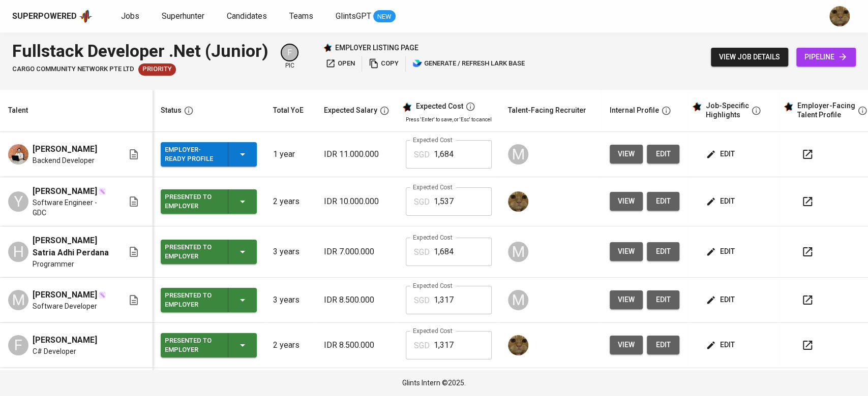  I want to click on p: employer listing page, so click(376, 48).